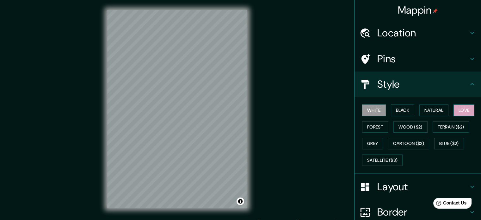 The height and width of the screenshot is (220, 481). I want to click on button: Terrain ($2), so click(451, 127).